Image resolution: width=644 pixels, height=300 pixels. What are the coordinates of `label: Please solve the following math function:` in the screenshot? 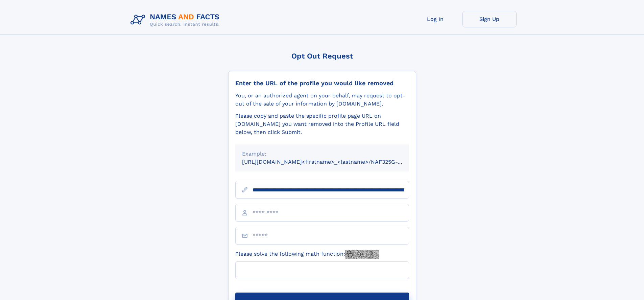 It's located at (307, 254).